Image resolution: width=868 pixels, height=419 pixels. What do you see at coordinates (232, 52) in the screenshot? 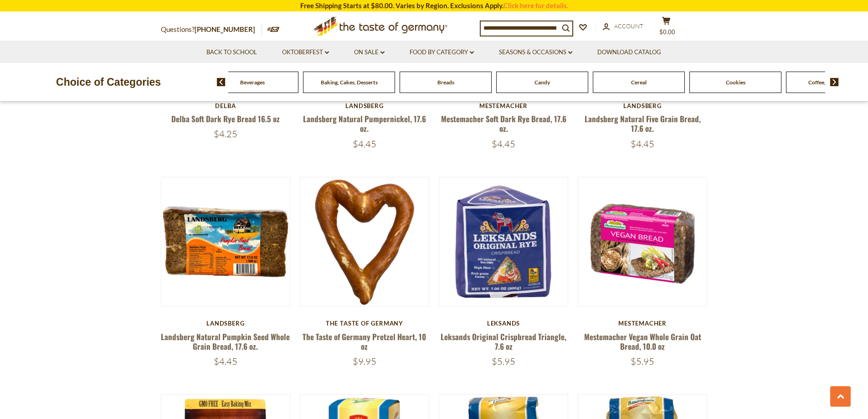
I see `a: Back to School` at bounding box center [232, 52].